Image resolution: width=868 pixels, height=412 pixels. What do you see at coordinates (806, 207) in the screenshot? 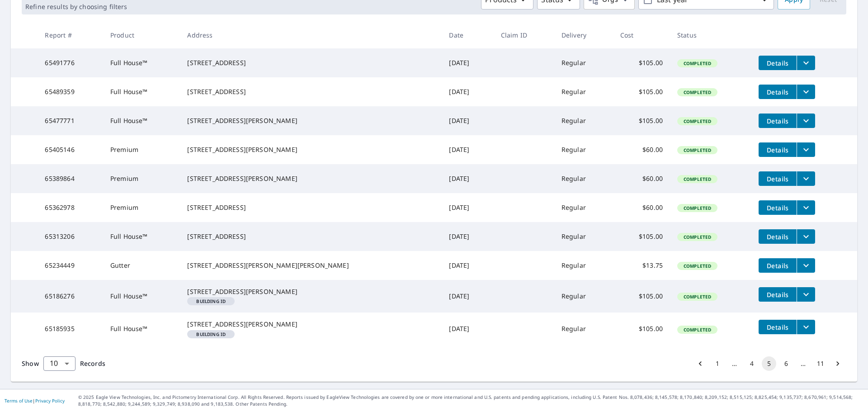
I see `button: filesDropdownBtn-65362978` at bounding box center [806, 207].